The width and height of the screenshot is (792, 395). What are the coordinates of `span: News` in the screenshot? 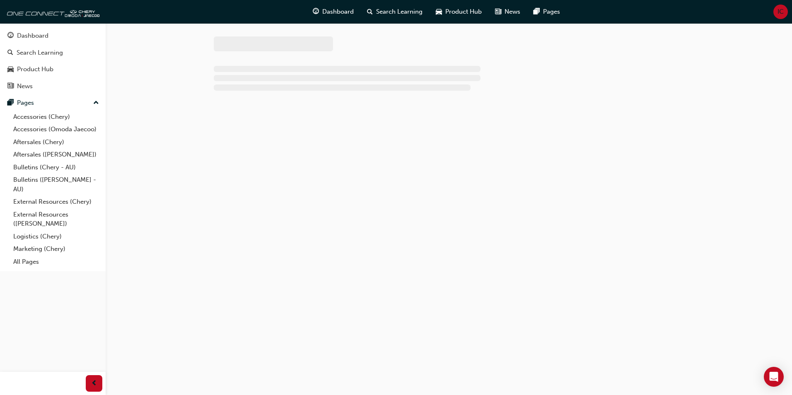 It's located at (513, 12).